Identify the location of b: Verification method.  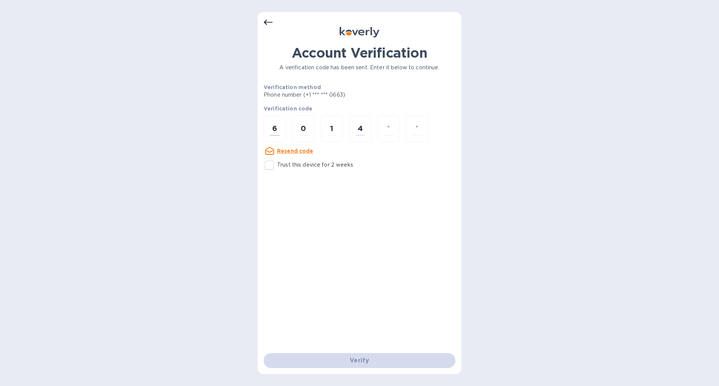
(292, 87).